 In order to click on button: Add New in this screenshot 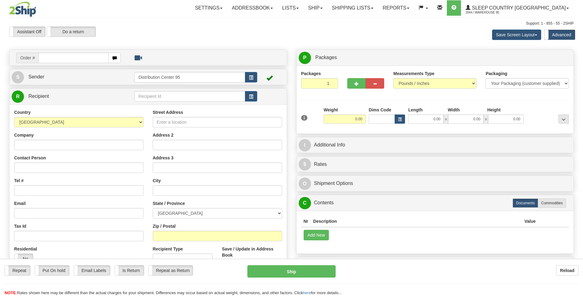, I will do `click(316, 235)`.